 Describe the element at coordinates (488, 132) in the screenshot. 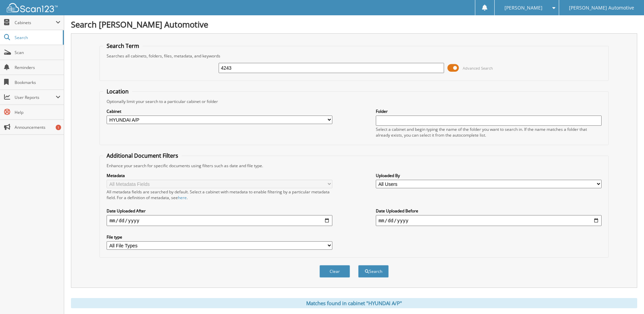

I see `div: Select a cabinet and begin typing the name of the folder you want to search in. If the name match...` at that location.